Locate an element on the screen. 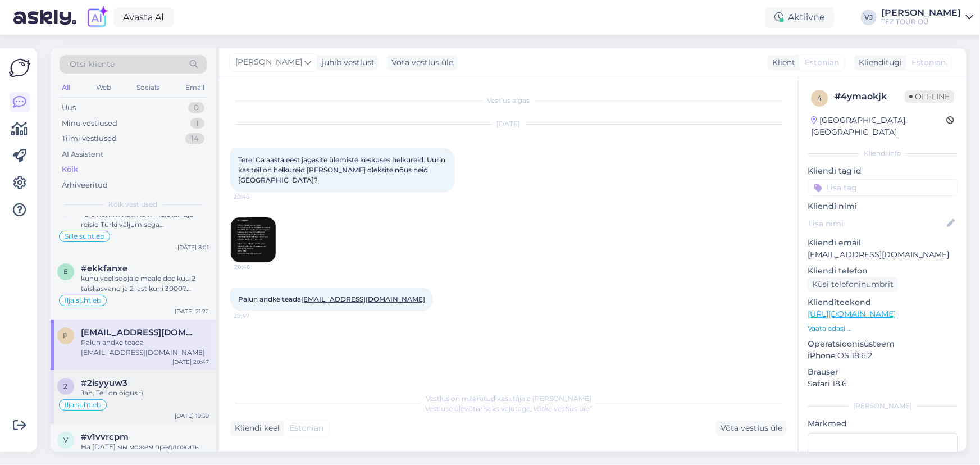 The height and width of the screenshot is (465, 980). span: 4 is located at coordinates (820, 98).